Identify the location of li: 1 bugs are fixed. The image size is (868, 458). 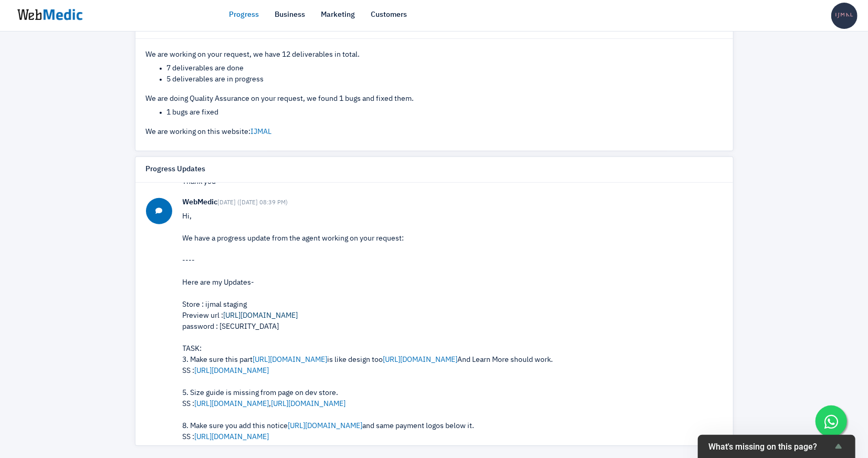
(445, 113).